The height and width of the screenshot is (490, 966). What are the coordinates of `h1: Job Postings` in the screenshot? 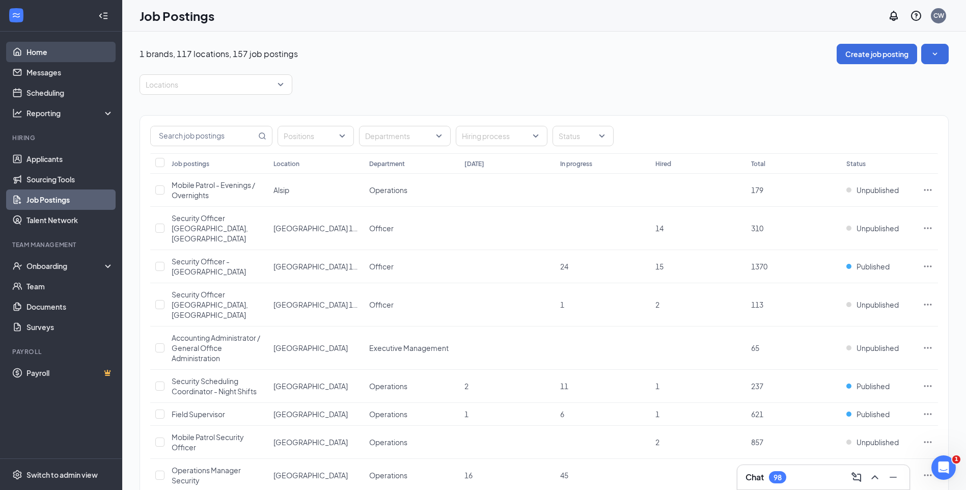 It's located at (177, 16).